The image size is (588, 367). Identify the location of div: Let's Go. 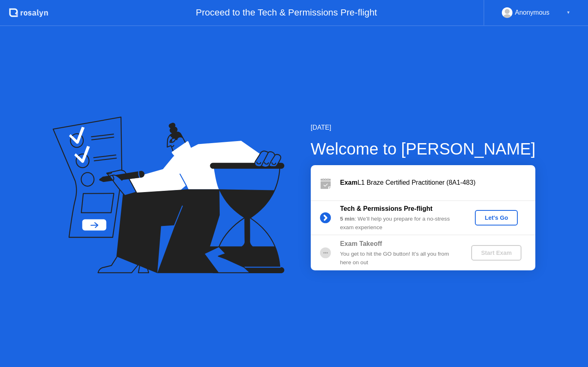
(496, 218).